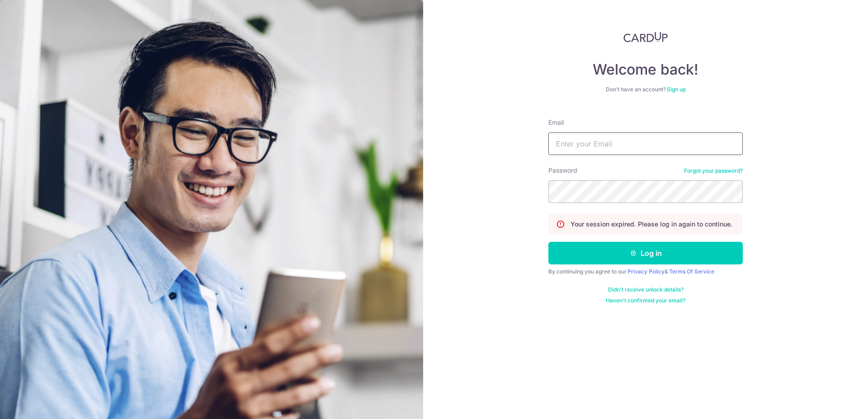 This screenshot has height=419, width=868. What do you see at coordinates (646, 253) in the screenshot?
I see `button: Log in` at bounding box center [646, 253].